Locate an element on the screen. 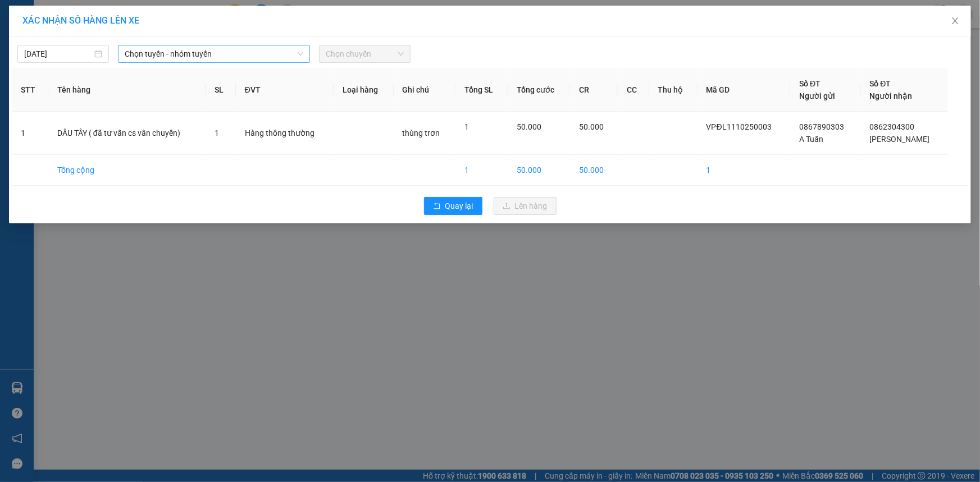  th: CR is located at coordinates (593, 90).